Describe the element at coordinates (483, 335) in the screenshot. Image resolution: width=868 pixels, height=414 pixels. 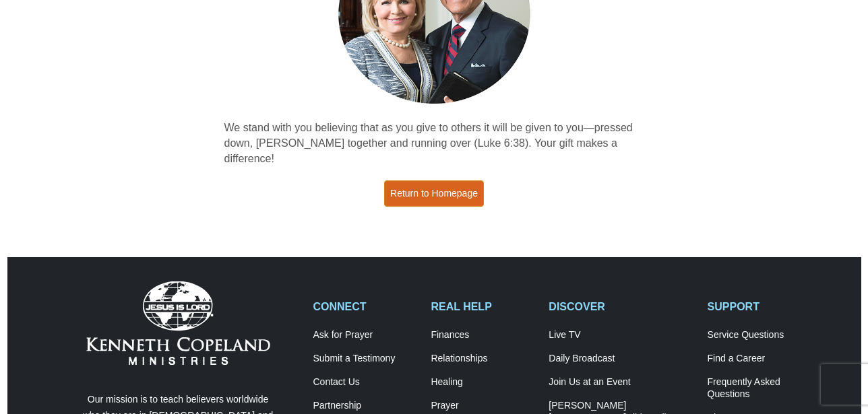
I see `a: Finances` at that location.